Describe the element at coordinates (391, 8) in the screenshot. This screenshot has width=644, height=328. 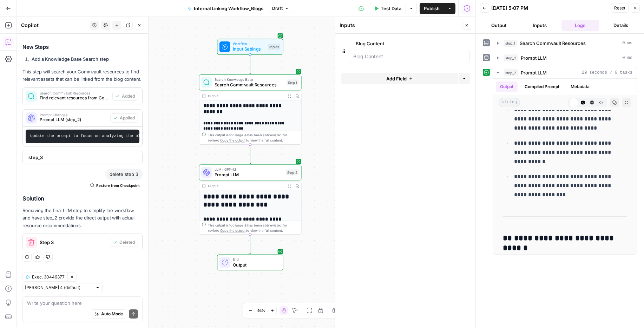
I see `span: Test Data` at that location.